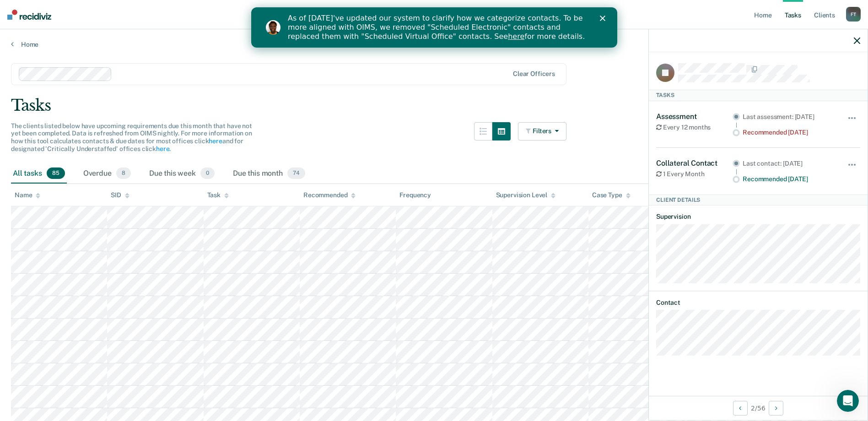 The width and height of the screenshot is (868, 421). I want to click on div: All tasks, so click(39, 174).